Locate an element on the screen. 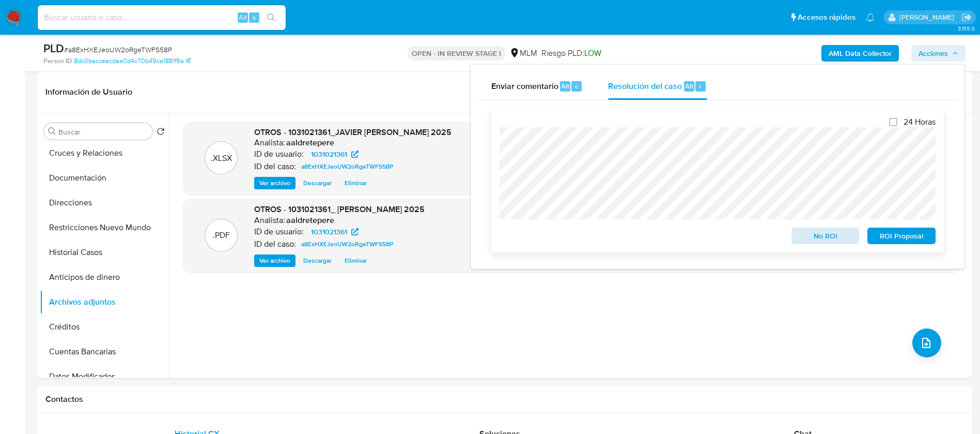 The width and height of the screenshot is (980, 434). span: Riesgo PLD: is located at coordinates (572, 54).